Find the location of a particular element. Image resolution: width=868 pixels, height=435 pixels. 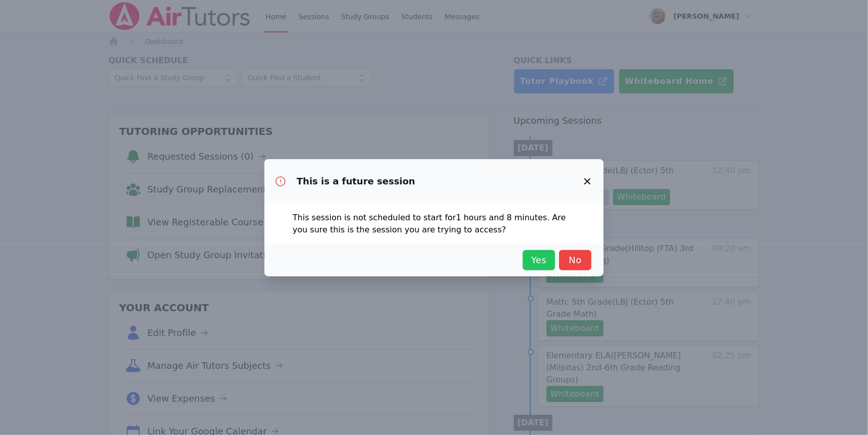

p: This session is not scheduled to start for 1 hours and 8 minutes . Are you sure this is the sessi... is located at coordinates (434, 224).